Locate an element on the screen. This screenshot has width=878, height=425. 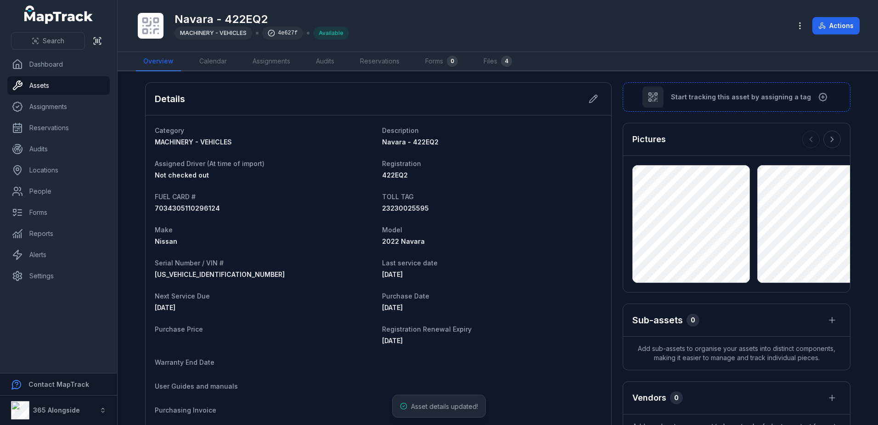
div: 4e627f is located at coordinates (283, 33).